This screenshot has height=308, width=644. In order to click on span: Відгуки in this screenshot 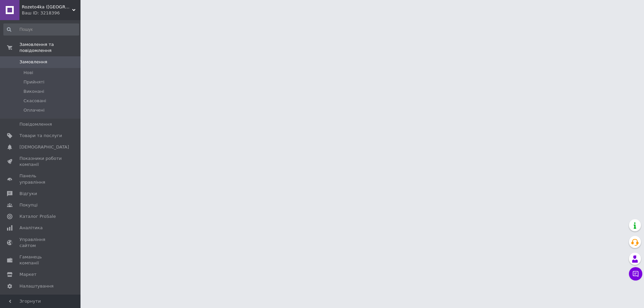, I will do `click(28, 194)`.